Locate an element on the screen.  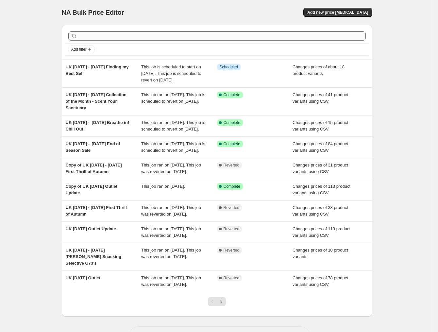
nav: Pagination is located at coordinates (217, 301).